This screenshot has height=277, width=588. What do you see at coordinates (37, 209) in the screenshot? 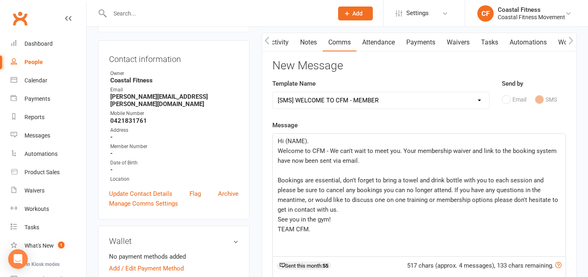
I see `div: Workouts` at bounding box center [37, 209].